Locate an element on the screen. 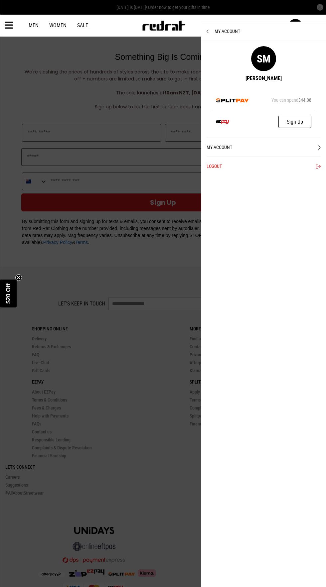 The width and height of the screenshot is (326, 587). img: Ezpay is located at coordinates (223, 122).